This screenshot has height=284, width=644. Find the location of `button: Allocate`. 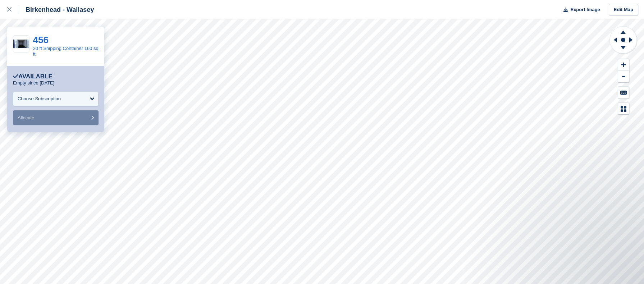

button: Allocate is located at coordinates (56, 118).